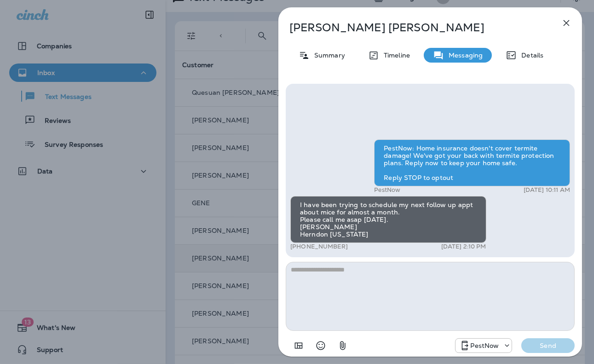 Image resolution: width=594 pixels, height=364 pixels. Describe the element at coordinates (321, 346) in the screenshot. I see `button: Select an emoji` at that location.